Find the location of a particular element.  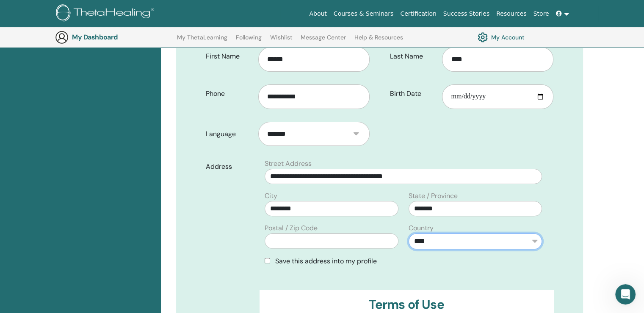

label: State / Province is located at coordinates (434, 196).